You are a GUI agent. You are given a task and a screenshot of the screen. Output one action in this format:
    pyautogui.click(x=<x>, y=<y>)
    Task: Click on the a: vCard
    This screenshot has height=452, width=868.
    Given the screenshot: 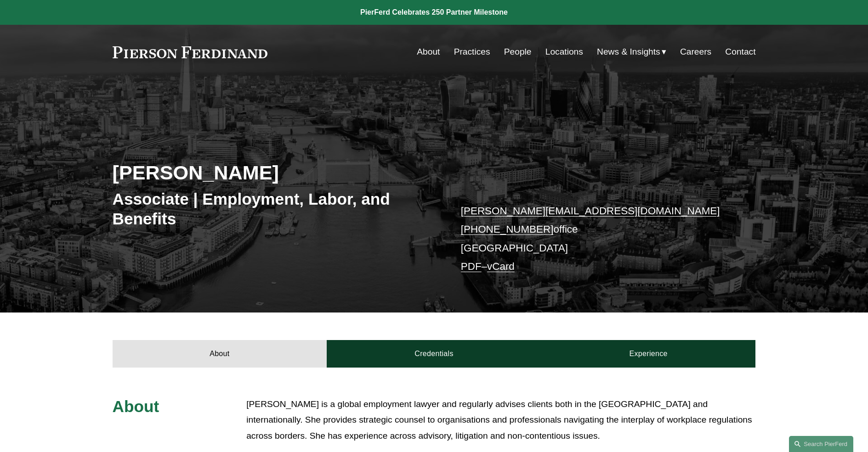 What is the action you would take?
    pyautogui.click(x=501, y=266)
    